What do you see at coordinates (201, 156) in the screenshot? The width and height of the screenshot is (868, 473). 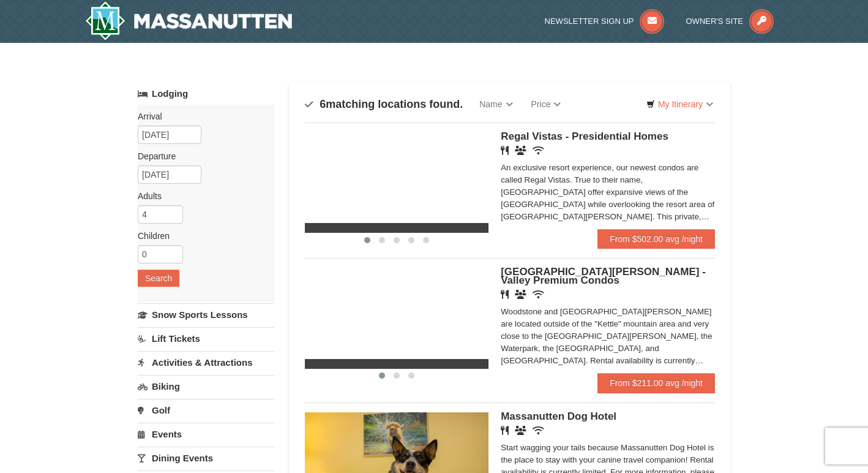 I see `label: Departure` at bounding box center [201, 156].